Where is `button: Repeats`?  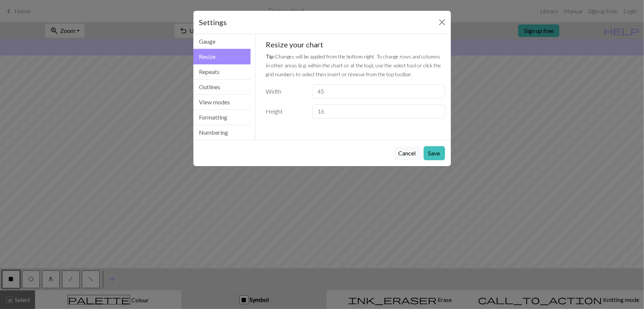
button: Repeats is located at coordinates (222, 71).